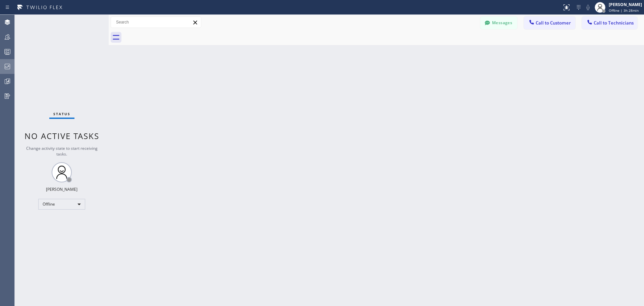 This screenshot has width=644, height=306. Describe the element at coordinates (62, 151) in the screenshot. I see `span: Change activity state to start receiving tasks.` at that location.